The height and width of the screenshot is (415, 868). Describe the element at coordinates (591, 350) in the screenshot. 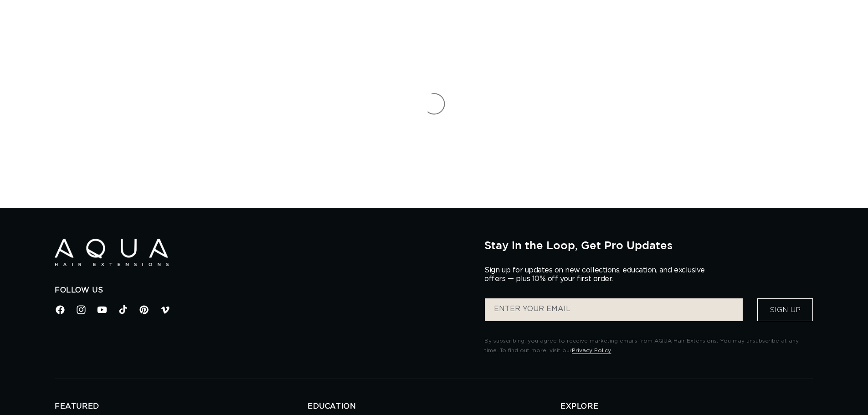

I see `a: Privacy Policy` at that location.